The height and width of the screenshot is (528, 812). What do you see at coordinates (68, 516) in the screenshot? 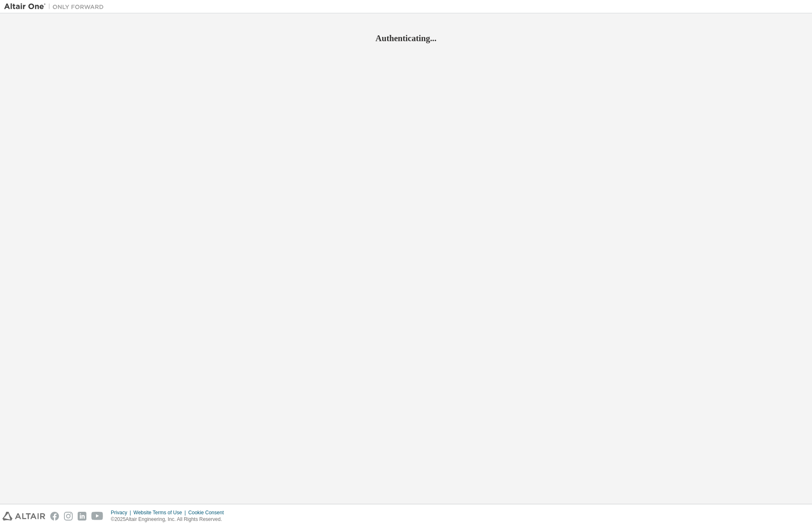
I see `img: instagram.svg` at bounding box center [68, 516].